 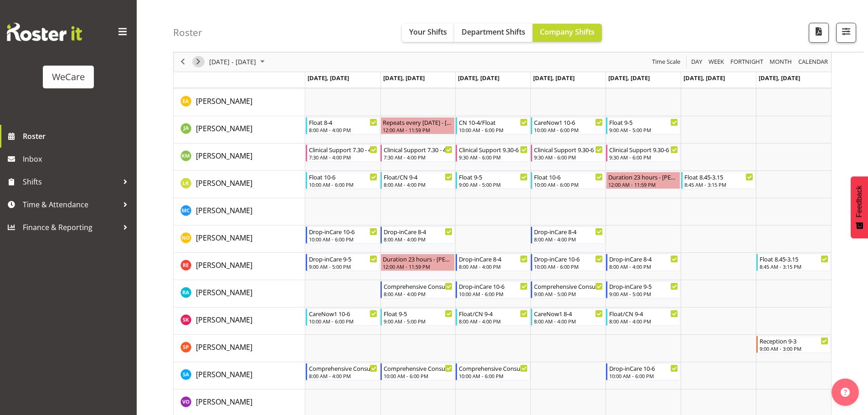 What do you see at coordinates (567, 32) in the screenshot?
I see `span: Company Shifts` at bounding box center [567, 32].